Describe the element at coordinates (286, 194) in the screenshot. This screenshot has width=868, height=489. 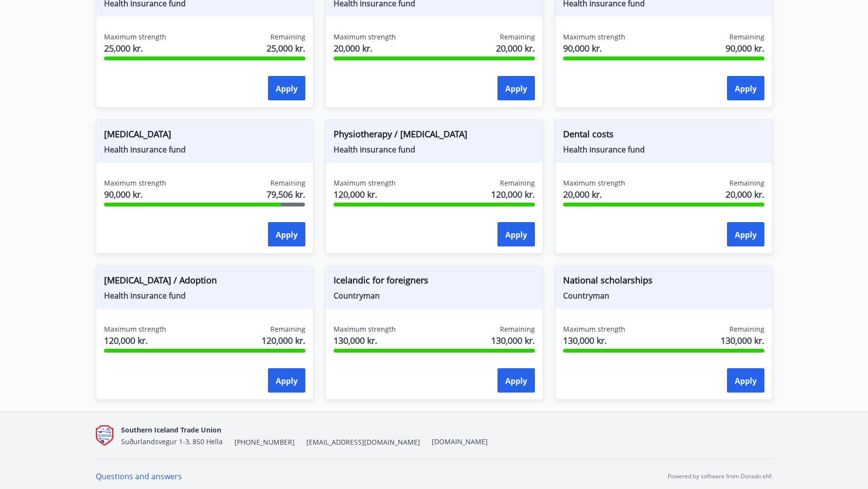
I see `font: 79,506 kr.` at that location.